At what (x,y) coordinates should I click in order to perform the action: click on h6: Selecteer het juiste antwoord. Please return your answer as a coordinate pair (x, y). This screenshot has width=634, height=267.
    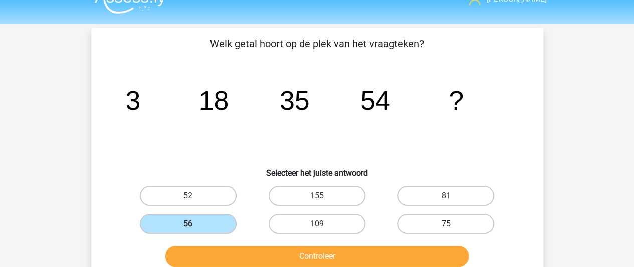
    Looking at the image, I should click on (317, 169).